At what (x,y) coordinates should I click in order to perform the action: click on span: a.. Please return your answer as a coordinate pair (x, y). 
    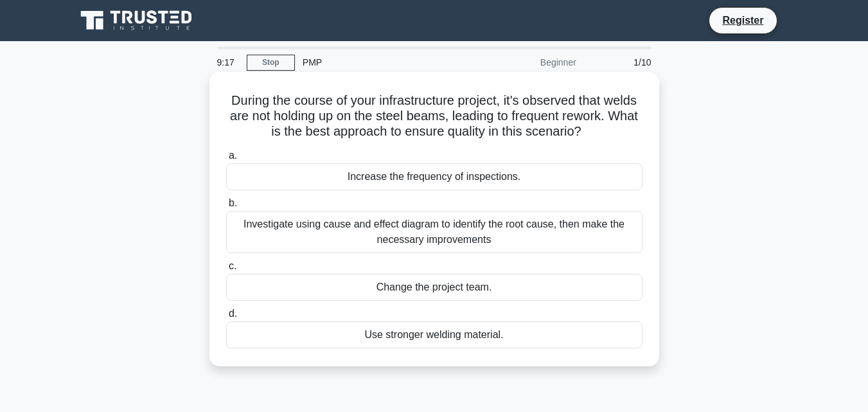
    Looking at the image, I should click on (232, 155).